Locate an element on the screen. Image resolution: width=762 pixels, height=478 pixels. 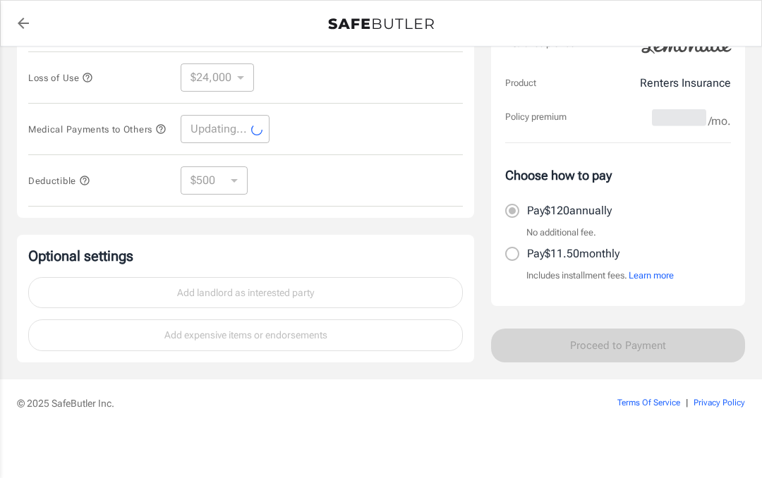
button: Deductible is located at coordinates (59, 181).